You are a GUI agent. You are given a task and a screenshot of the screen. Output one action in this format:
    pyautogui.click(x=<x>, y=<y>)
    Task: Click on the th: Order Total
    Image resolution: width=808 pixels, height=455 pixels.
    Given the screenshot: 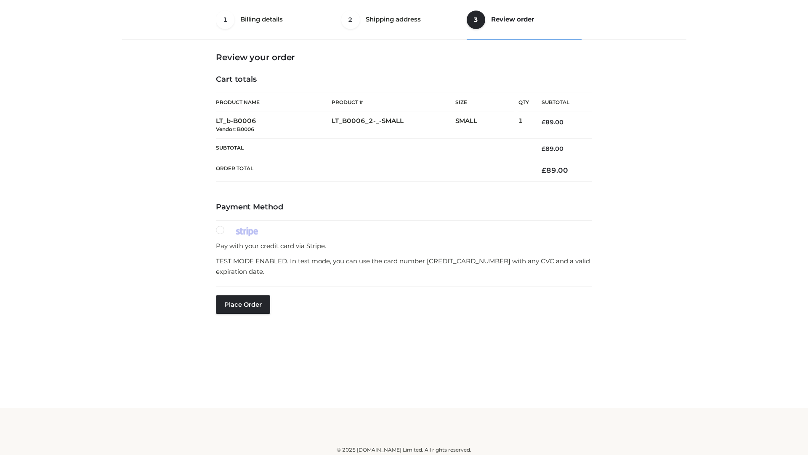 What is the action you would take?
    pyautogui.click(x=373, y=170)
    